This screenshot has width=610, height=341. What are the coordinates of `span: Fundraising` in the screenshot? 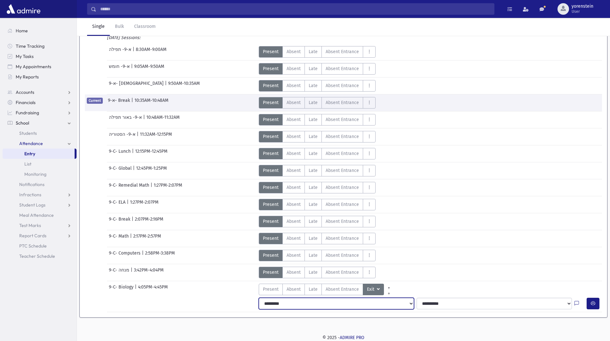 It's located at (27, 113).